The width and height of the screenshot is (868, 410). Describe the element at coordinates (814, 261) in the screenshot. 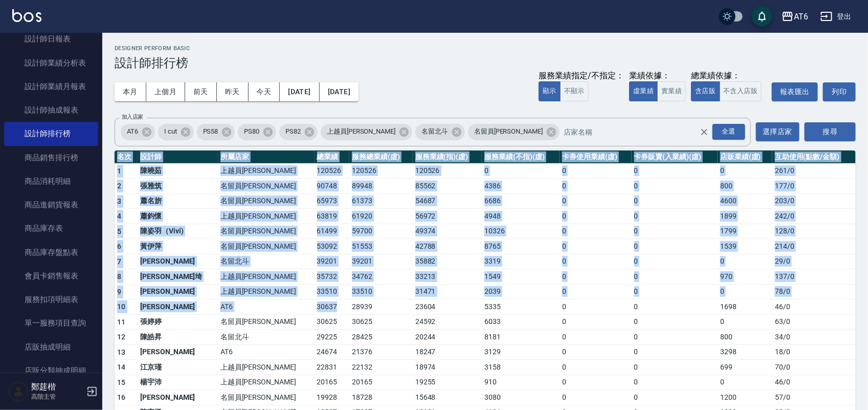

I see `td: 29 / 0` at that location.